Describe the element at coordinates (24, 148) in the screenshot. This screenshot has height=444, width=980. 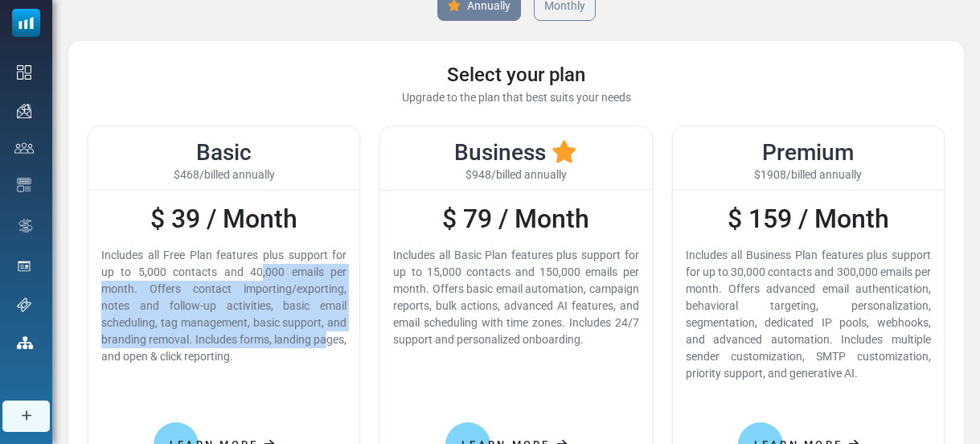
I see `img: contacts-icon.svg` at that location.